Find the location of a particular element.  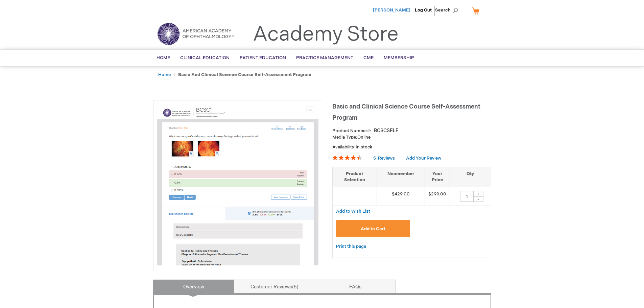

span: Practice Management is located at coordinates (325, 58).